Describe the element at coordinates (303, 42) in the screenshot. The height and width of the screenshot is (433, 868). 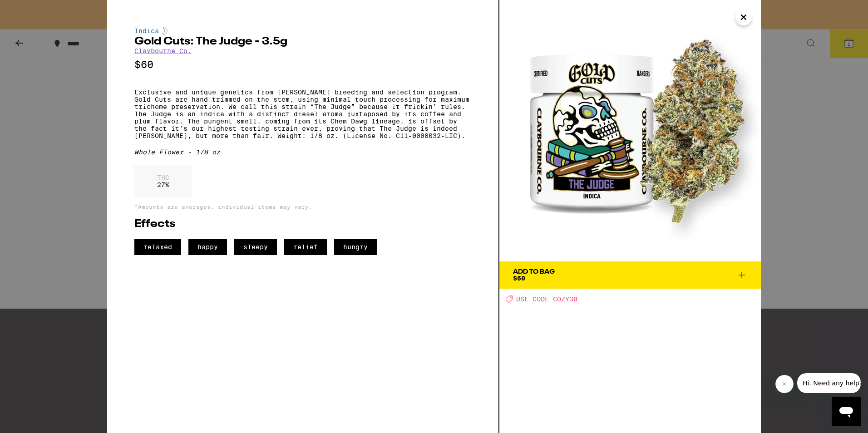
I see `h2: Gold Cuts: The Judge - 3.5g` at that location.